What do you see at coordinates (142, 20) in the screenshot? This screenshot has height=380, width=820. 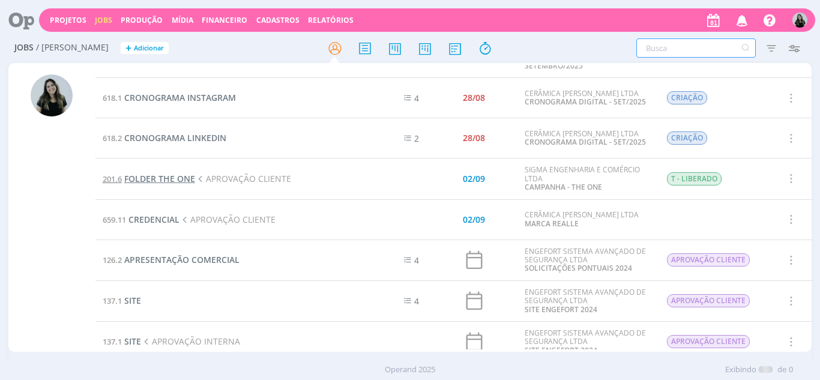 I see `button: Produção` at bounding box center [142, 20].